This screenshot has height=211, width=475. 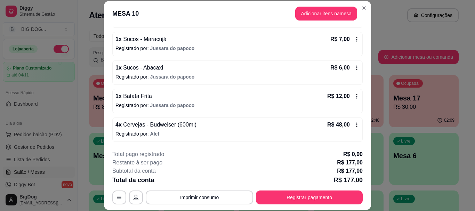 I want to click on span: Cervejas - Budweiser (600ml), so click(x=159, y=124).